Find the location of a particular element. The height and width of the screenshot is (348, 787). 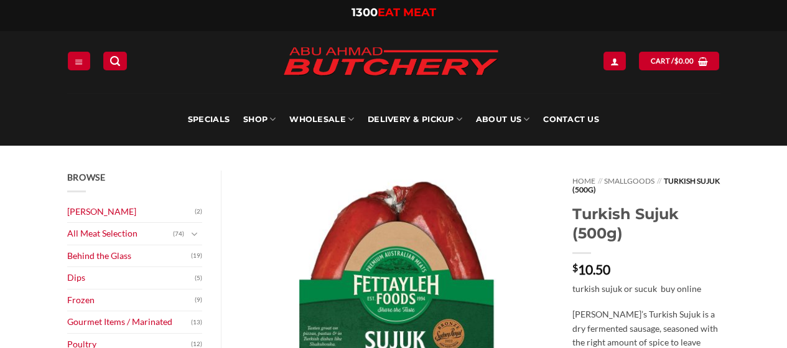

span: (5) is located at coordinates (198, 278).